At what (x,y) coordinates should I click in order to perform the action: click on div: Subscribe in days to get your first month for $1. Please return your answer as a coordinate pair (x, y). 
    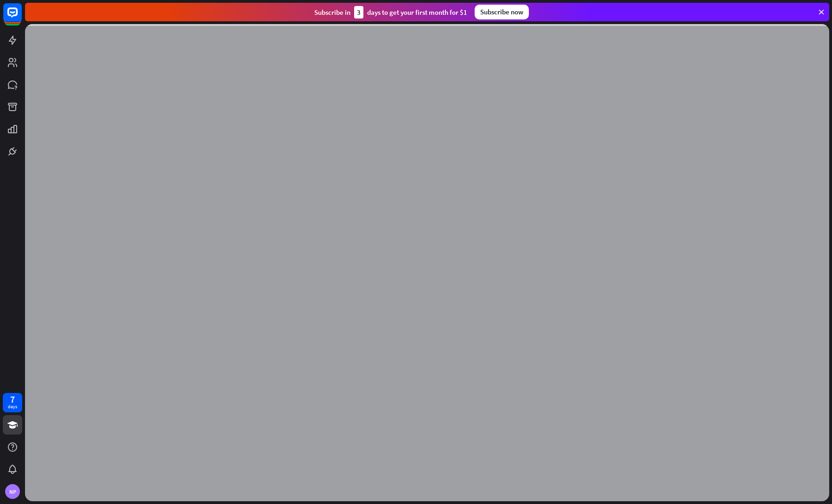
    Looking at the image, I should click on (390, 12).